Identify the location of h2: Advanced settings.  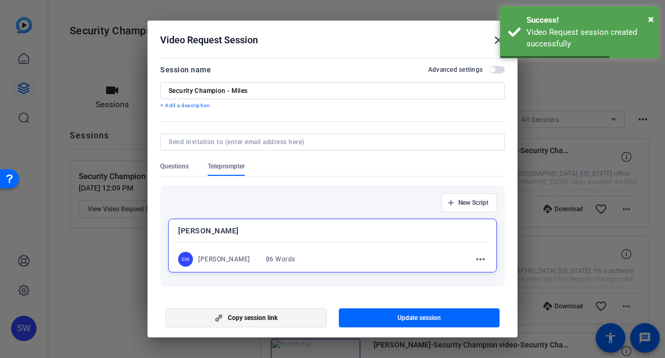
(455, 70).